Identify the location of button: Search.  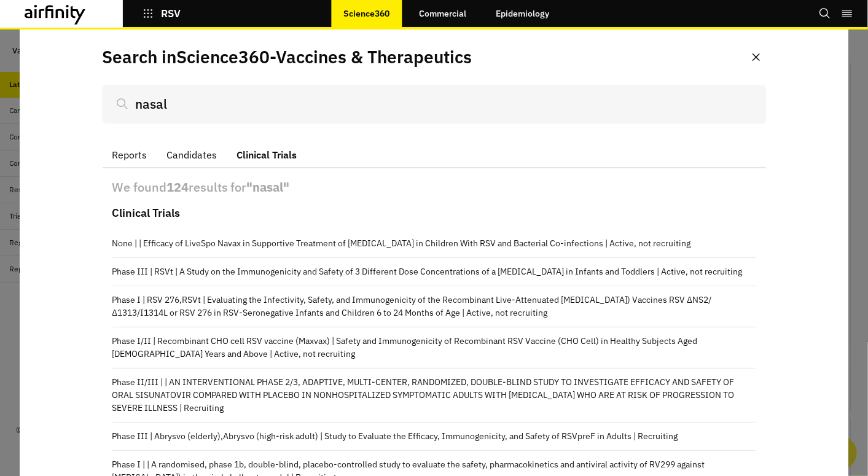
(825, 14).